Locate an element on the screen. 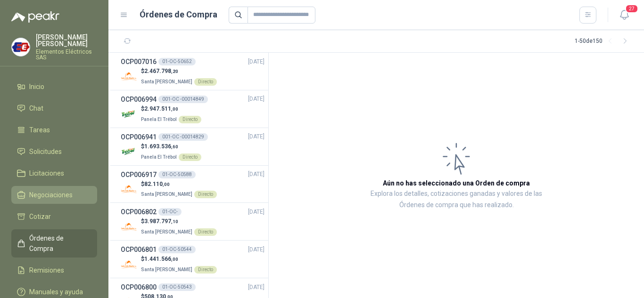  h3: Aún no has seleccionado una Orden de compra is located at coordinates (457, 183).